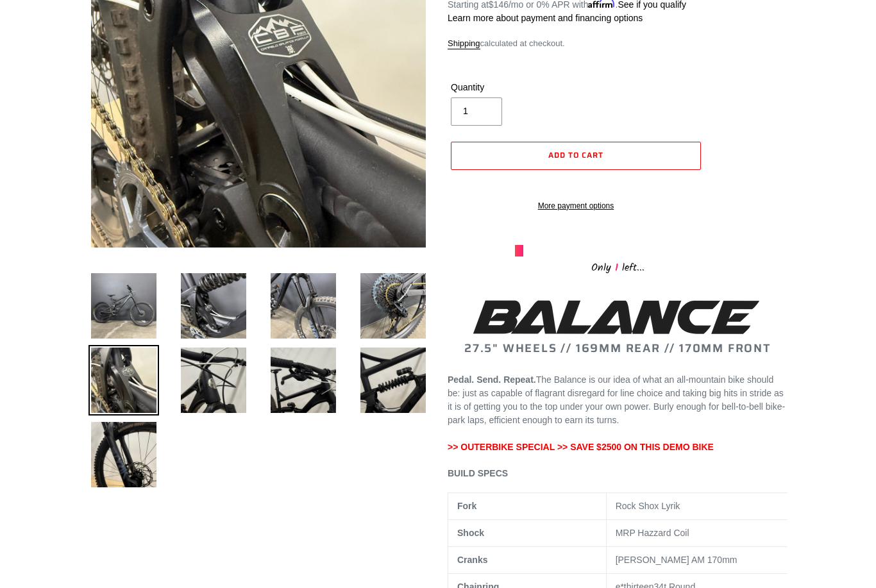 The width and height of the screenshot is (876, 588). I want to click on span: Add to cart, so click(576, 154).